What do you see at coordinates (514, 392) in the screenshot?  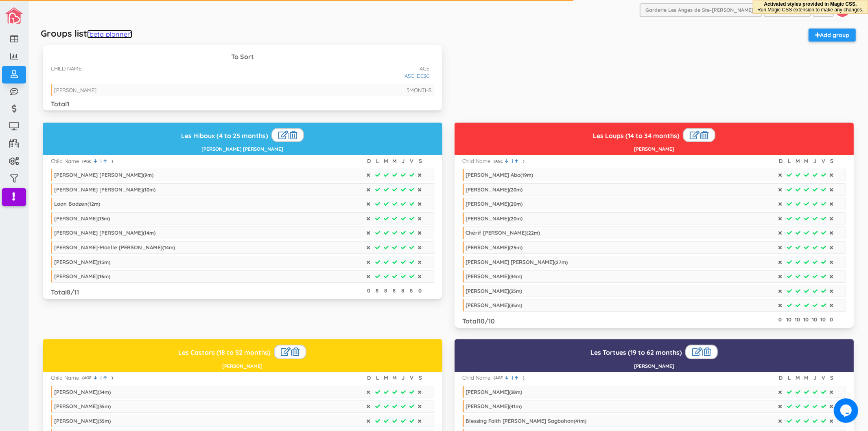 I see `span: 38` at bounding box center [514, 392].